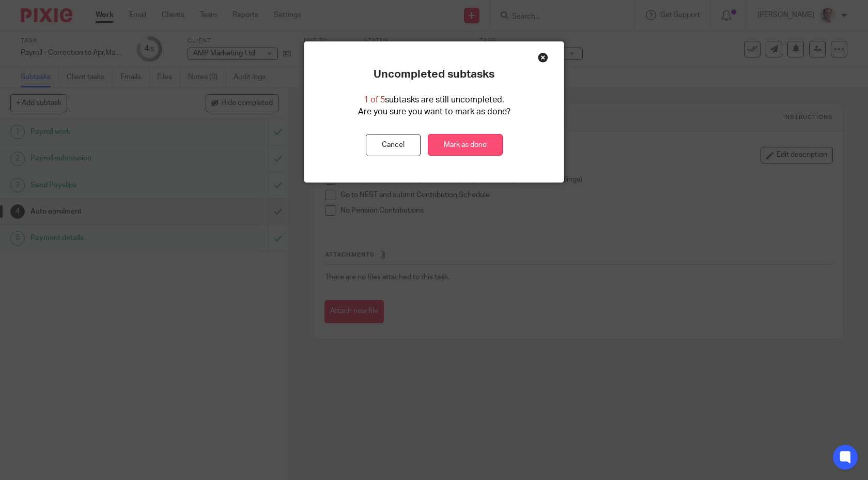  What do you see at coordinates (434, 112) in the screenshot?
I see `p: Are you sure you want to mark as done?` at bounding box center [434, 112].